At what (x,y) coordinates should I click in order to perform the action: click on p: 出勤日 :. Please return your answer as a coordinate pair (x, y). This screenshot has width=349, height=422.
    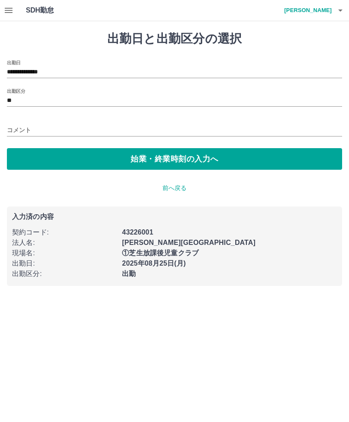
    Looking at the image, I should click on (64, 263).